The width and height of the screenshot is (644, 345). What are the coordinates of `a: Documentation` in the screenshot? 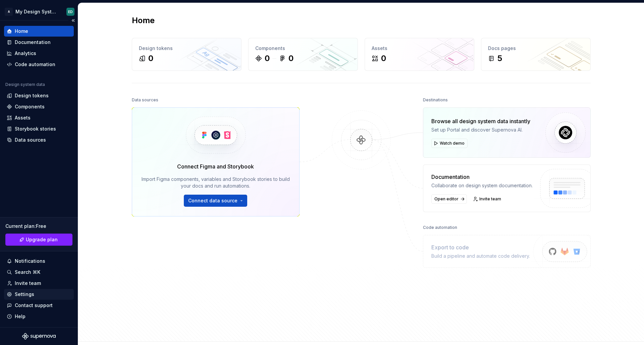 It's located at (39, 42).